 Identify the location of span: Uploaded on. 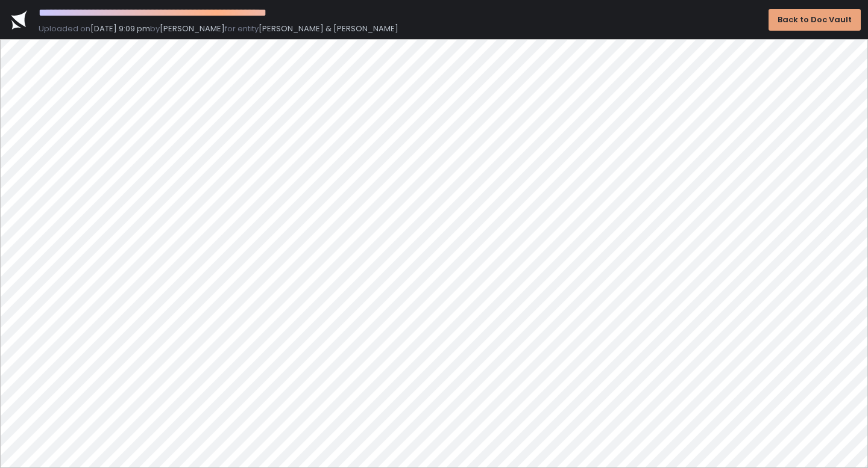
(64, 29).